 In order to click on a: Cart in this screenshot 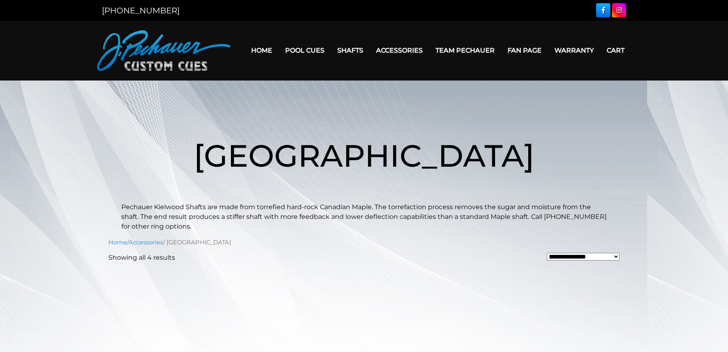, I will do `click(615, 50)`.